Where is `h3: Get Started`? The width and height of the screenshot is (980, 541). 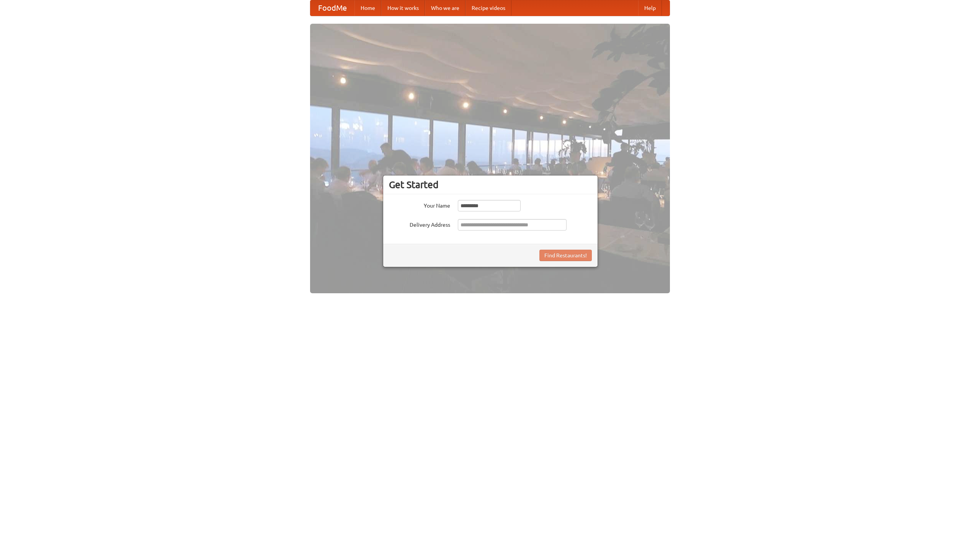 h3: Get Started is located at coordinates (490, 185).